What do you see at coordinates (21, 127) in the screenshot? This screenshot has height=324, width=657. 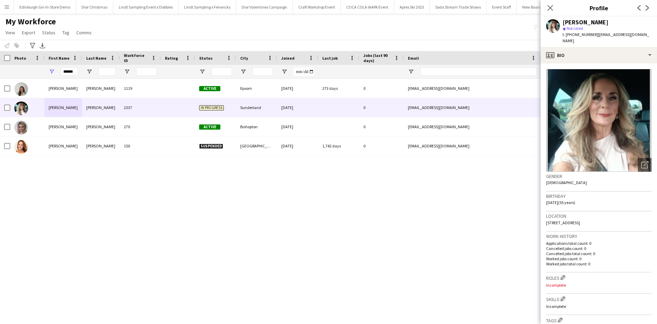 I see `img: Nicola MacDonald` at bounding box center [21, 127].